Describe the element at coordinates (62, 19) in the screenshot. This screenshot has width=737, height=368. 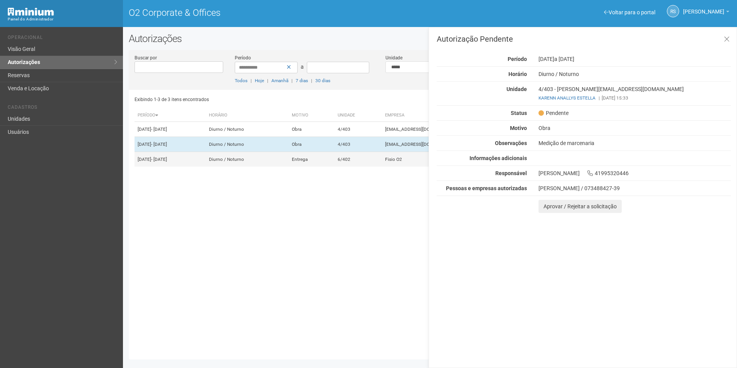
I see `div: Painel do Administrador` at that location.